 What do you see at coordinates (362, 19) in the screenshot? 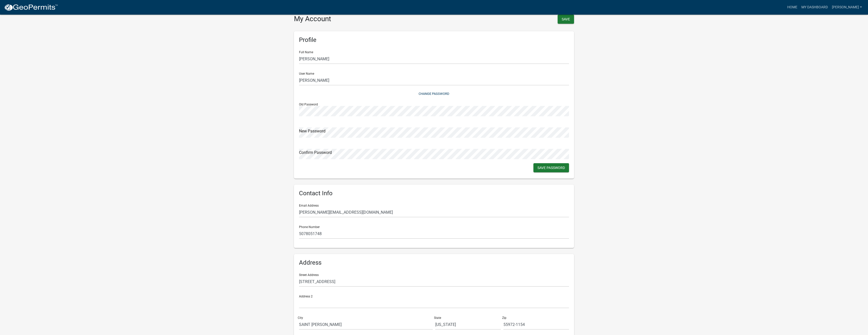
I see `h3: My Account` at bounding box center [362, 19].